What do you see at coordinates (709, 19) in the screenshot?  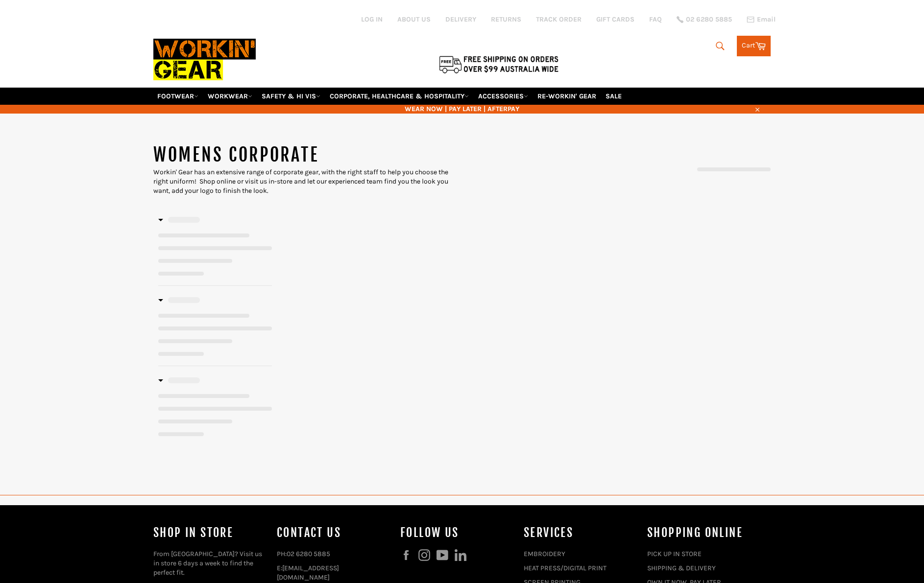 I see `span: 02 6280 5885` at bounding box center [709, 19].